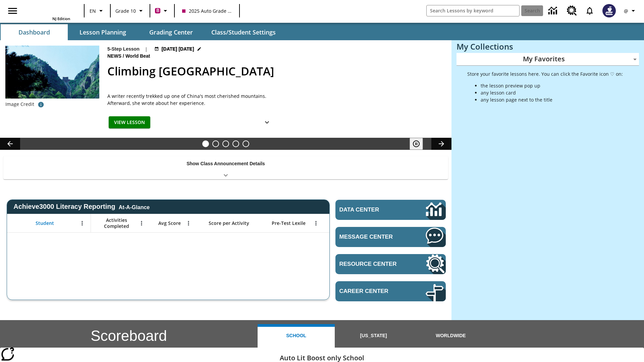 The image size is (644, 362). What do you see at coordinates (170, 223) in the screenshot?
I see `span: Avg Score` at bounding box center [170, 223].